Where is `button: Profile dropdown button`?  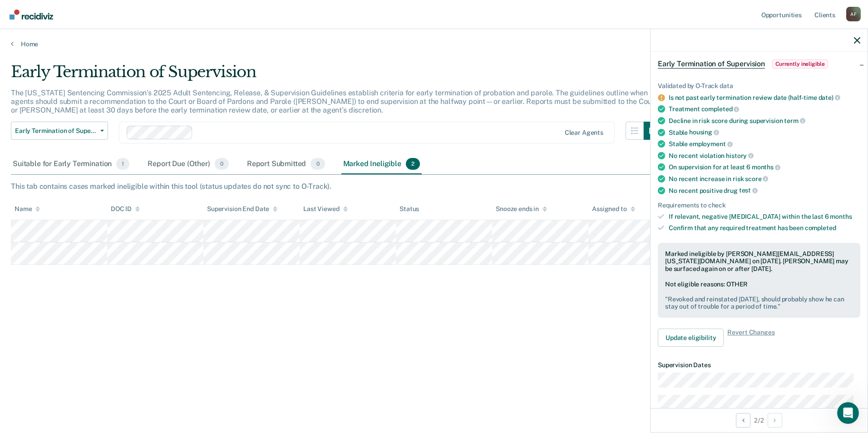
button: Profile dropdown button is located at coordinates (854, 14).